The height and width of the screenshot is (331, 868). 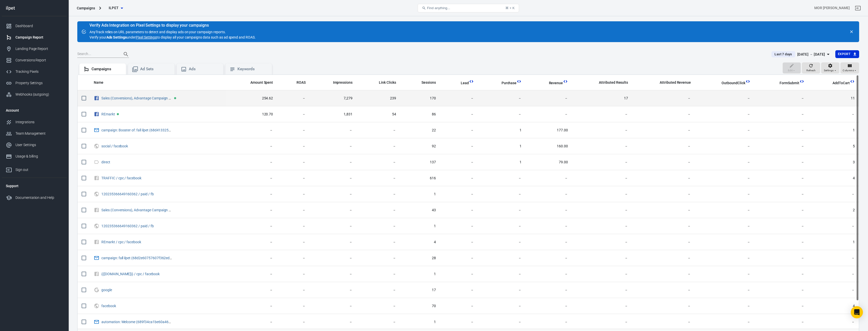 What do you see at coordinates (115, 146) in the screenshot?
I see `span: social / facebook` at bounding box center [115, 146].